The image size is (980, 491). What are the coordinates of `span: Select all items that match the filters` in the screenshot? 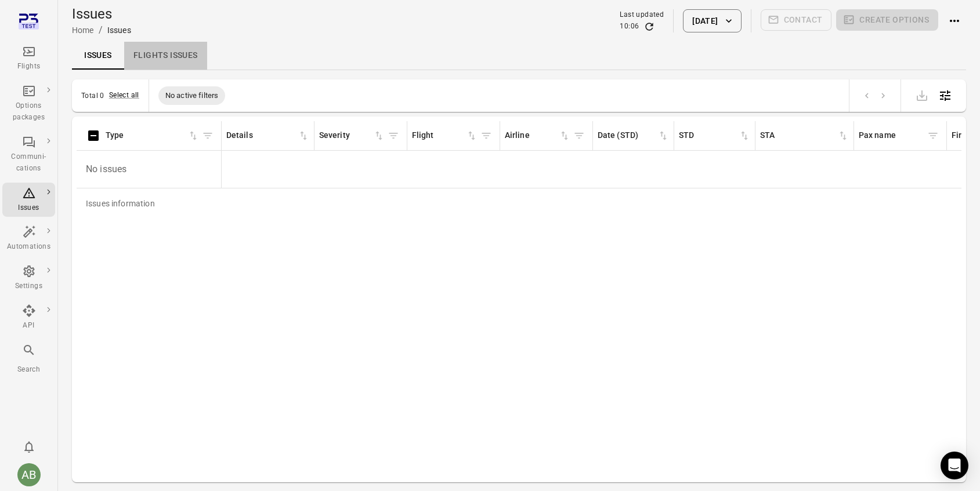 It's located at (124, 96).